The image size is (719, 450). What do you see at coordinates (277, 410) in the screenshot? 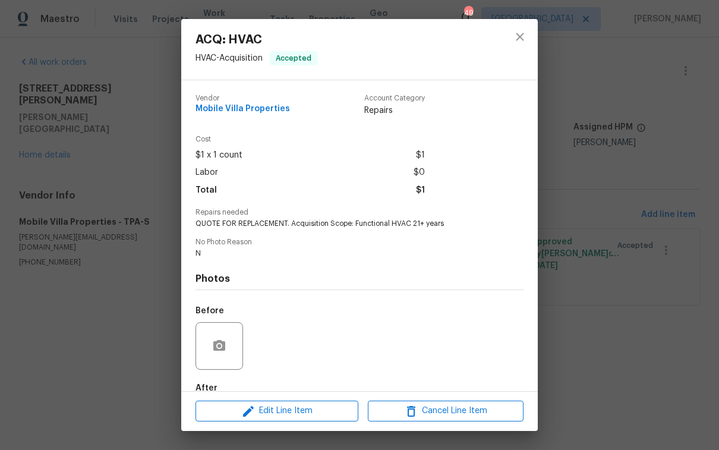
I see `span: Edit Line Item` at bounding box center [277, 410].